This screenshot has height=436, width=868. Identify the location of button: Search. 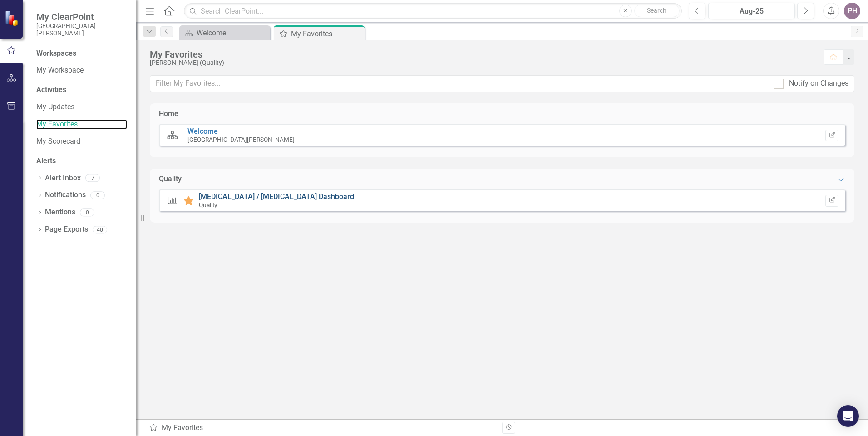
(657, 11).